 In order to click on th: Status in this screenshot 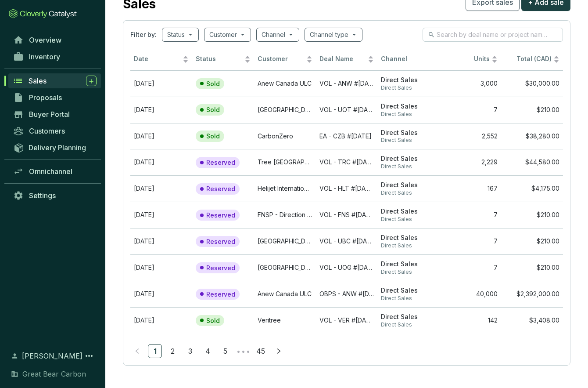, I will do `click(223, 59)`.